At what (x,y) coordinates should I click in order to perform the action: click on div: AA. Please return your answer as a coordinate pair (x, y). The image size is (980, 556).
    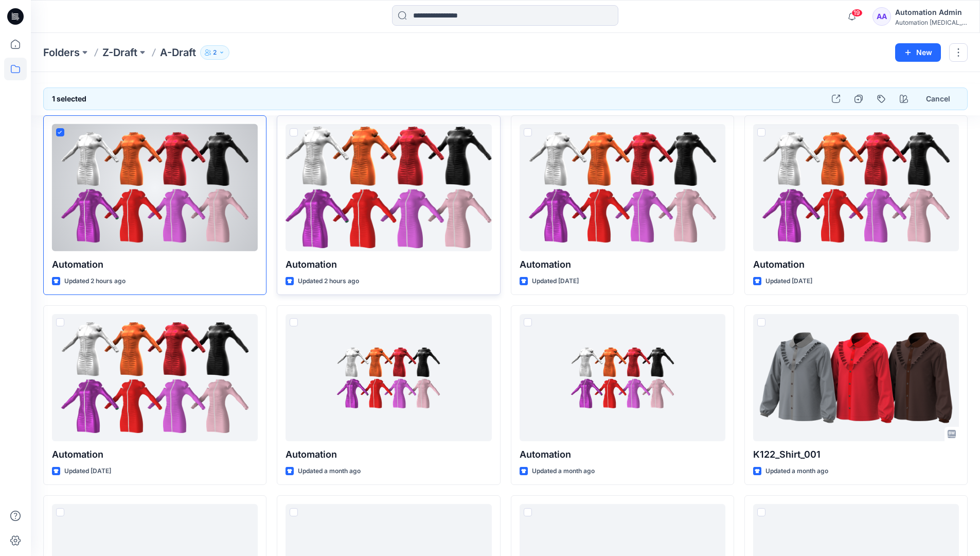
    Looking at the image, I should click on (882, 17).